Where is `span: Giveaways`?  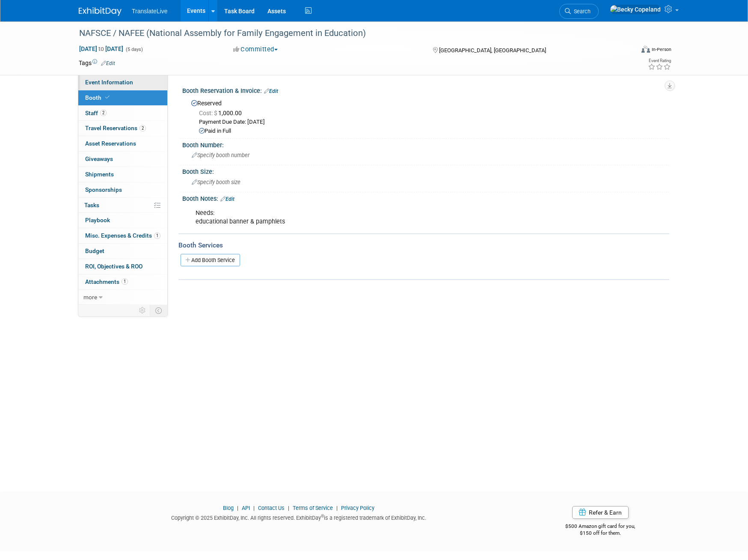
span: Giveaways is located at coordinates (99, 159).